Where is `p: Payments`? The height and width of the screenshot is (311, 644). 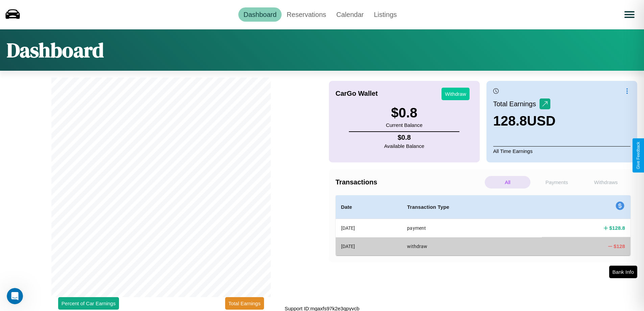
p: Payments is located at coordinates (557, 182).